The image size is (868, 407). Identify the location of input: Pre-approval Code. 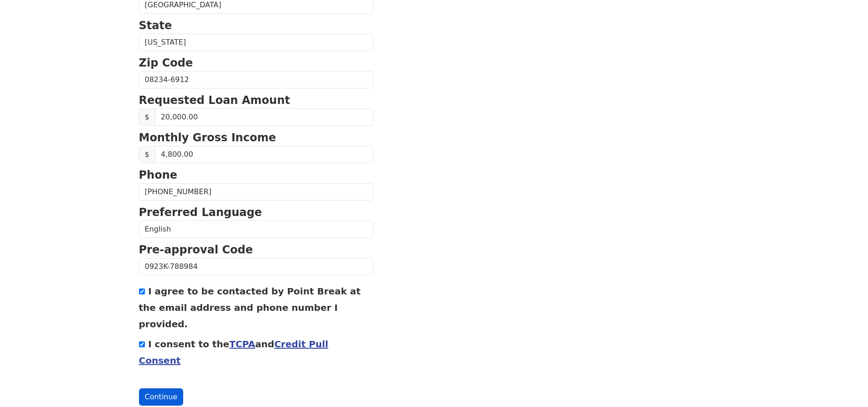
(256, 267).